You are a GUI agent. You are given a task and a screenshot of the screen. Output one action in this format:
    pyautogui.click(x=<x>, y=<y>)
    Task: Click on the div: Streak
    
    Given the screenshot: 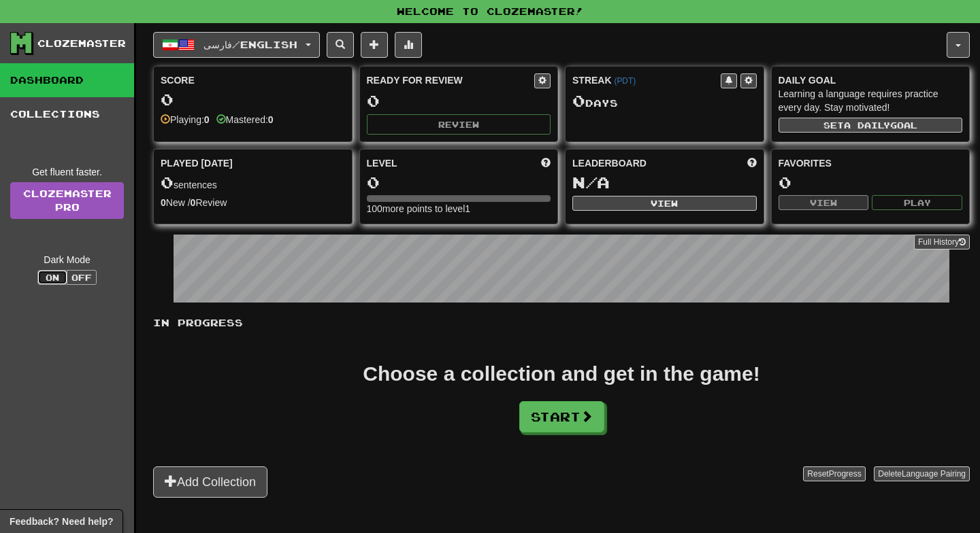 What is the action you would take?
    pyautogui.click(x=646, y=80)
    